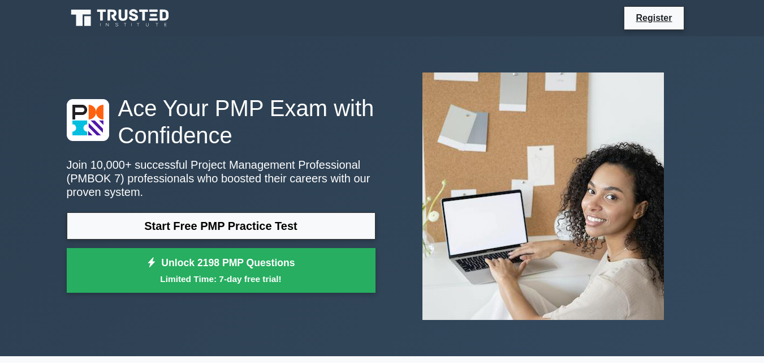 This screenshot has height=363, width=764. Describe the element at coordinates (221, 278) in the screenshot. I see `small: Limited Time: 7-day free trial!` at that location.